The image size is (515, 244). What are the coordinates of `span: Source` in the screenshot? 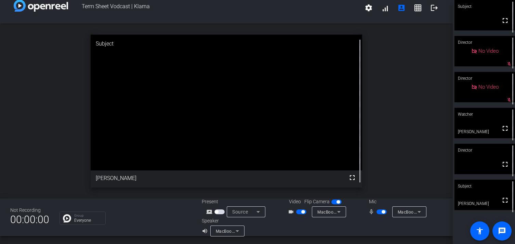 It's located at (240, 212).